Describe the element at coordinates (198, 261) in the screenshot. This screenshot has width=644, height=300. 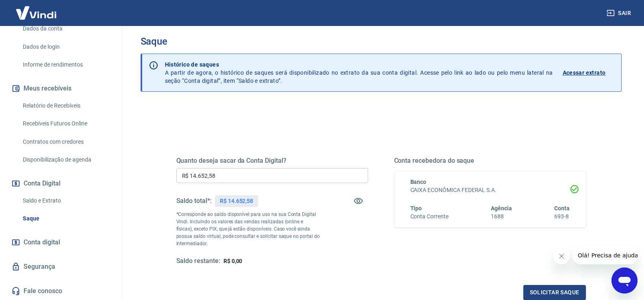
I see `h5: Saldo restante:` at that location.